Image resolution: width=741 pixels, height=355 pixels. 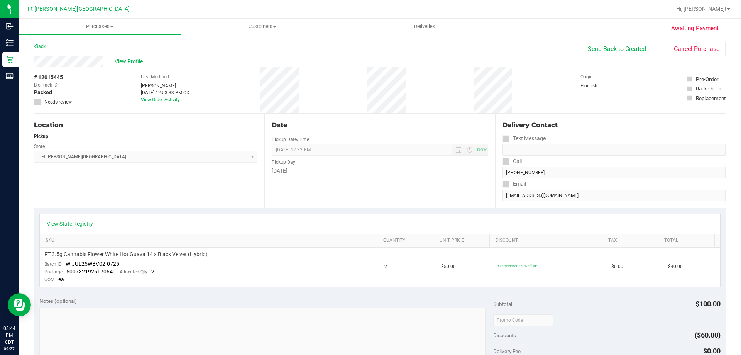 I want to click on input: Promo Code, so click(x=523, y=320).